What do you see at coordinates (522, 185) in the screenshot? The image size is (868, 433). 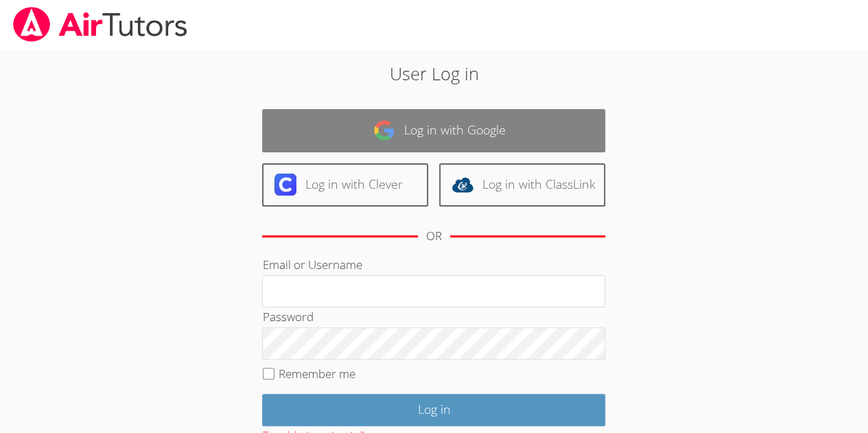 I see `a: Log in with ClassLink` at bounding box center [522, 185].